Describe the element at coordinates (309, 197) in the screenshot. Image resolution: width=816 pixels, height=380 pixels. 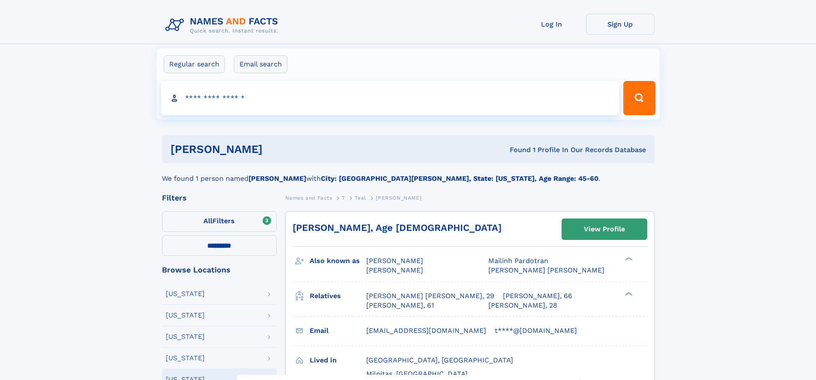
I see `a: Names and Facts` at that location.